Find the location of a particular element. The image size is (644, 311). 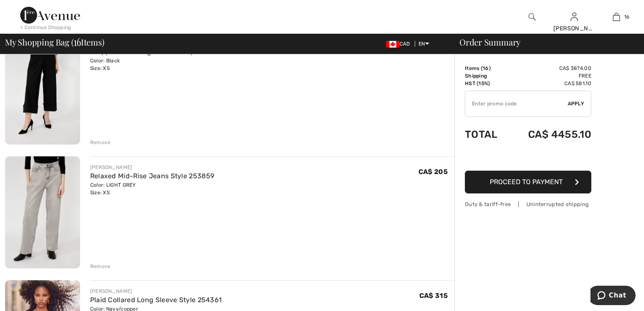

span: CAD is located at coordinates (399, 44).